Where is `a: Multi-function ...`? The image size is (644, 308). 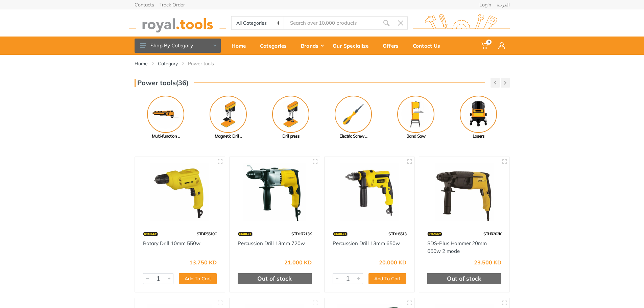
a: Multi-function ... is located at coordinates (166, 118).